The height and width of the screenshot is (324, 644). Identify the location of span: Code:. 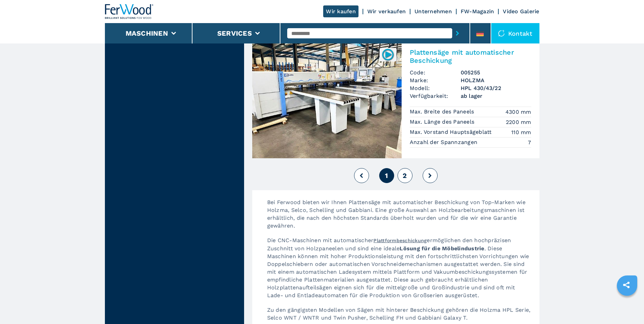
(435, 73).